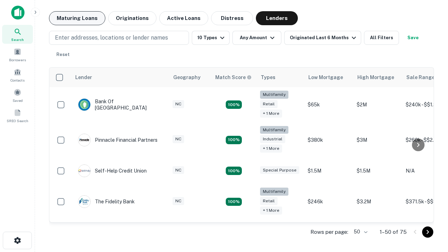 The width and height of the screenshot is (448, 252). What do you see at coordinates (18, 116) in the screenshot?
I see `a: SREO Search` at bounding box center [18, 116].